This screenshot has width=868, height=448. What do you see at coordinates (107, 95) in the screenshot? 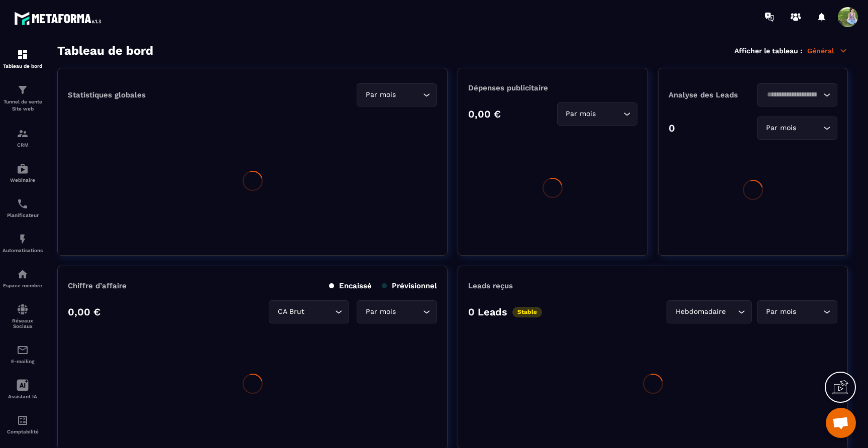
I see `p: Statistiques globales` at bounding box center [107, 95].